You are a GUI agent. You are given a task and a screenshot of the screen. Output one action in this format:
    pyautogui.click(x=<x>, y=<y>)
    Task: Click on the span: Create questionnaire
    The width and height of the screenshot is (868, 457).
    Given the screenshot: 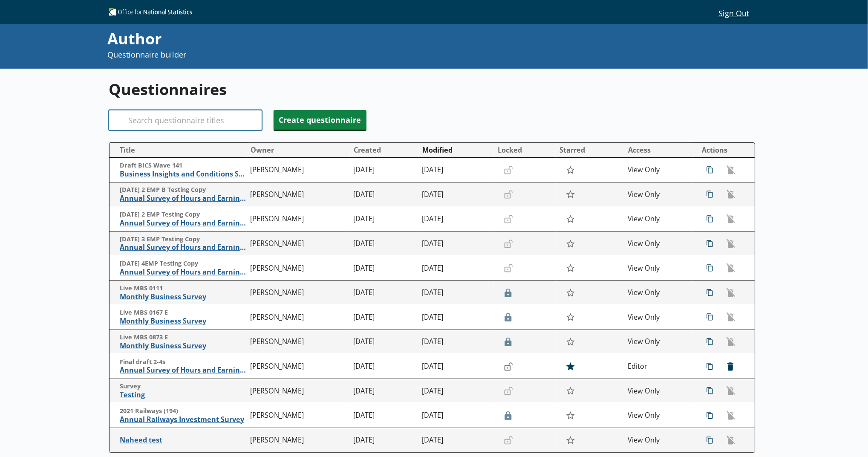 What is the action you would take?
    pyautogui.click(x=320, y=120)
    